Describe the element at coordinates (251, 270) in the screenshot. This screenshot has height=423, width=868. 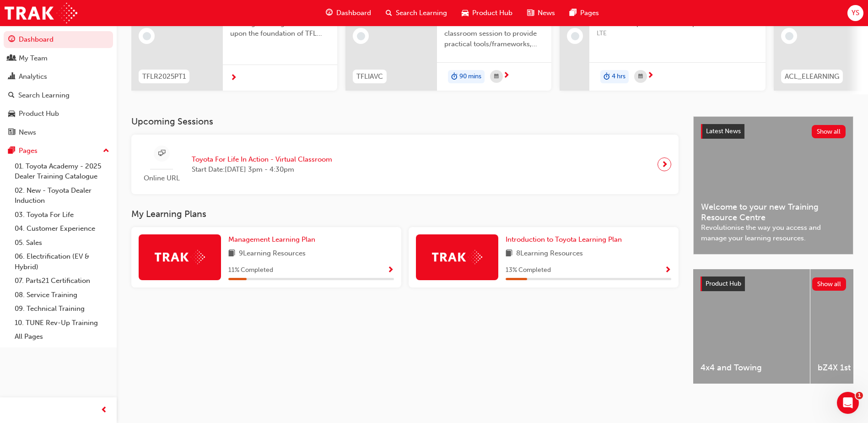
I see `span: 11 % Completed` at that location.